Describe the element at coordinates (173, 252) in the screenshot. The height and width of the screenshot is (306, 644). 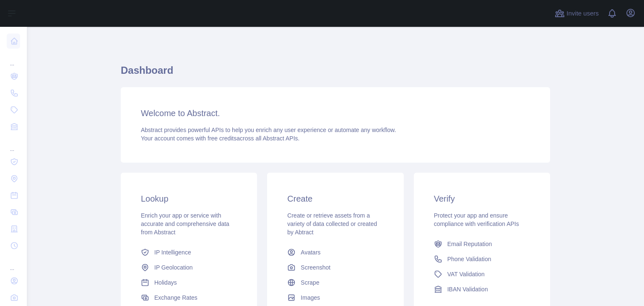
I see `span: IP Intelligence` at that location.